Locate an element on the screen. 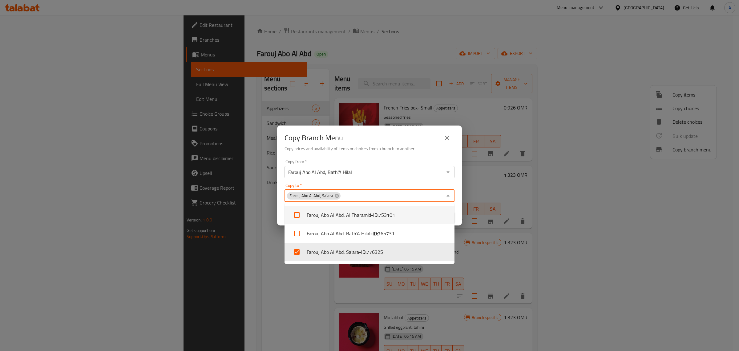  span: 753101 is located at coordinates (387, 215).